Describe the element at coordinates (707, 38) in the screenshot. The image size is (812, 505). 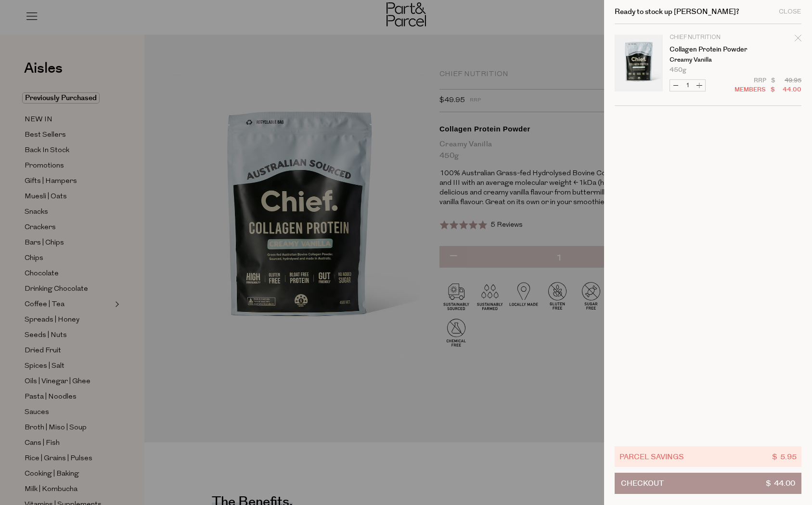
I see `p: Chief Nutrition` at that location.